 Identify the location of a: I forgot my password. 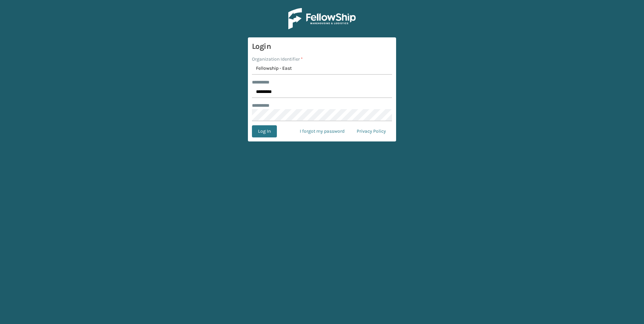
(322, 131).